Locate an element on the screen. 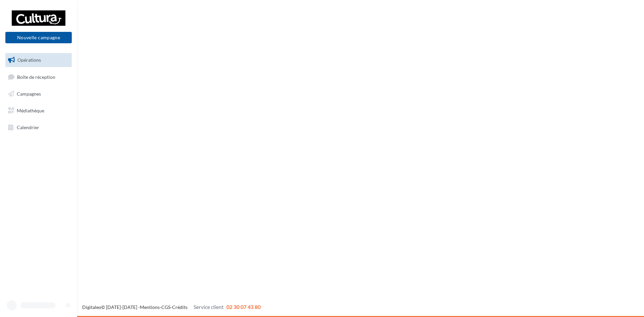 The width and height of the screenshot is (644, 317). span: Boîte de réception is located at coordinates (36, 76).